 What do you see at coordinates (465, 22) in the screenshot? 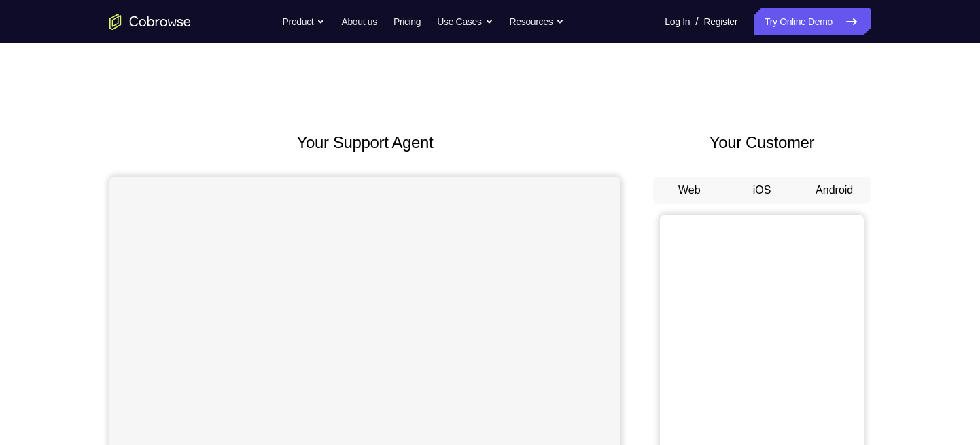
I see `button: Use Cases` at bounding box center [465, 22].